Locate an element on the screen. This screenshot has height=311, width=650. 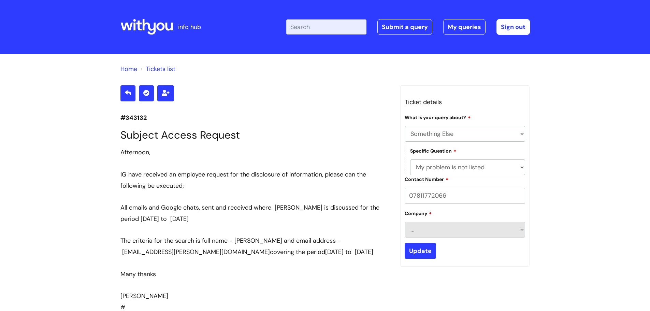
input: Update is located at coordinates (421, 251).